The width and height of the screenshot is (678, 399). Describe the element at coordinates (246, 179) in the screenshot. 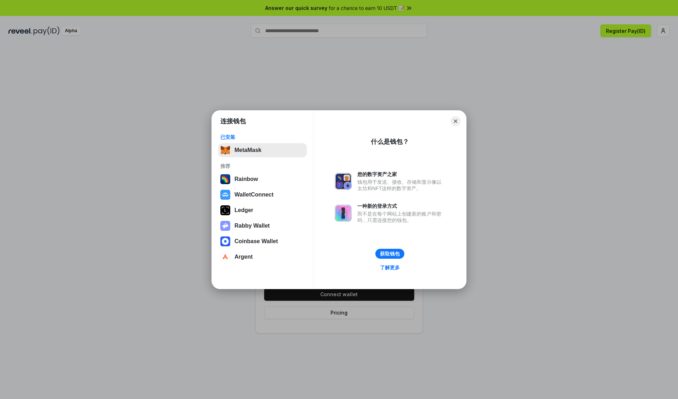

I see `div: Rainbow` at that location.